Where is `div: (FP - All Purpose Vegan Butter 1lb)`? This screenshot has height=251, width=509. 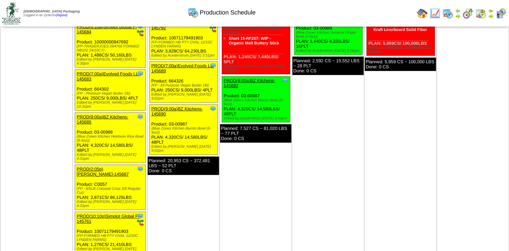 div: (FP - All Purpose Vegan Butter 1lb) is located at coordinates (185, 85).